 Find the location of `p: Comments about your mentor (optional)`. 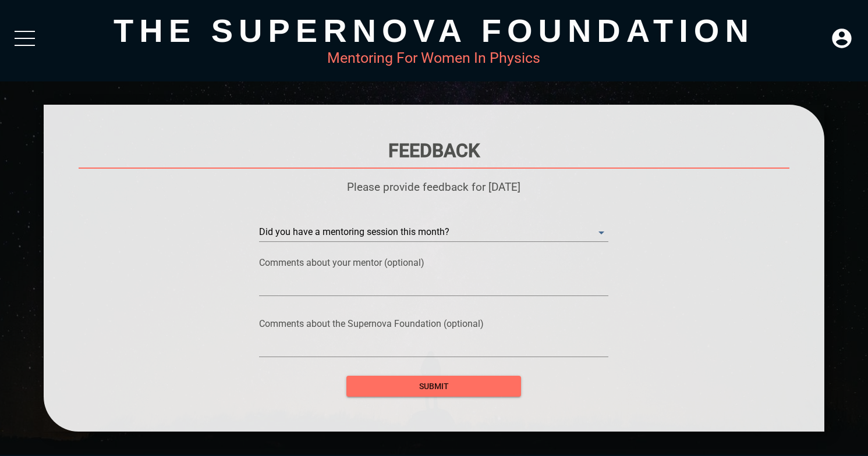

p: Comments about your mentor (optional) is located at coordinates (434, 262).